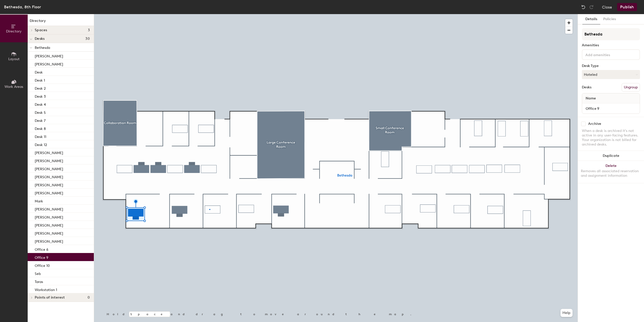 Image resolution: width=644 pixels, height=322 pixels. I want to click on p: Desk 11, so click(40, 136).